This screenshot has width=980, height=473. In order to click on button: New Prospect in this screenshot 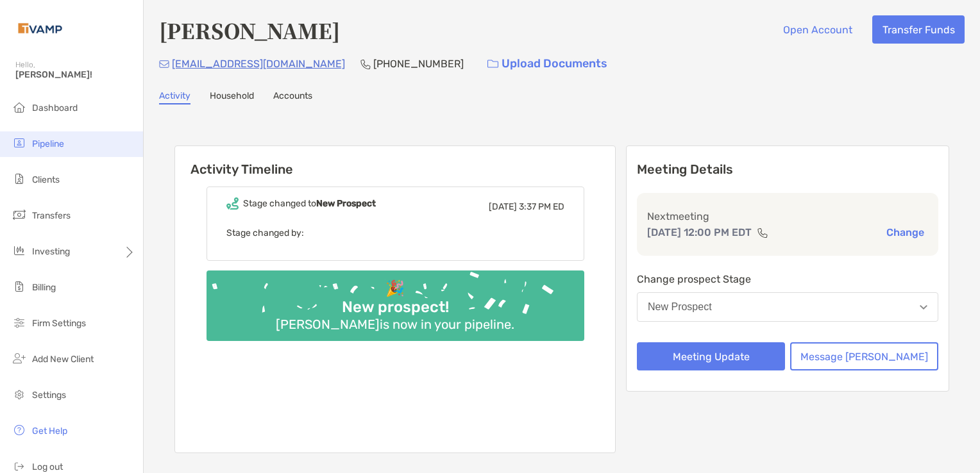, I will do `click(788, 307)`.